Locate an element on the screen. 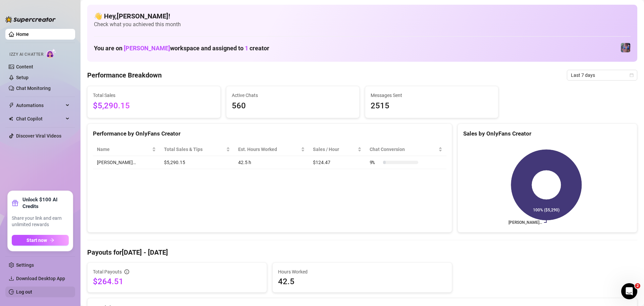 This screenshot has width=644, height=306. td: 42.5 h is located at coordinates (271, 163).